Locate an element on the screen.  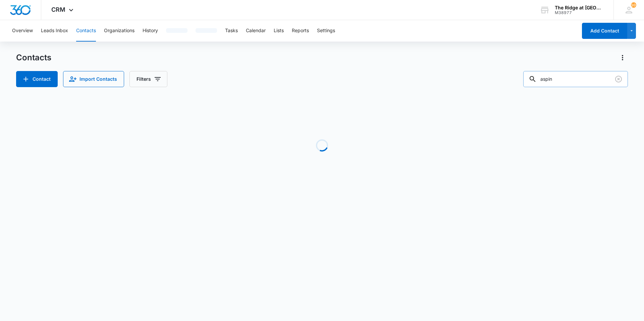
button: Overview is located at coordinates (23, 31).